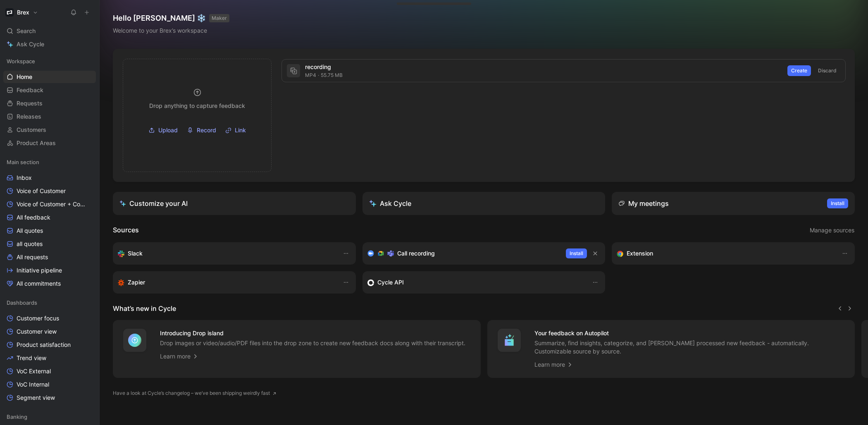 The width and height of the screenshot is (868, 425). Describe the element at coordinates (126, 230) in the screenshot. I see `h2: Sources` at that location.